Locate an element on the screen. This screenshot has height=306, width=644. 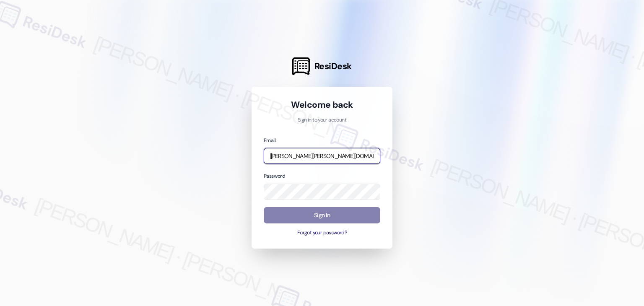
label: Email is located at coordinates (269, 140).